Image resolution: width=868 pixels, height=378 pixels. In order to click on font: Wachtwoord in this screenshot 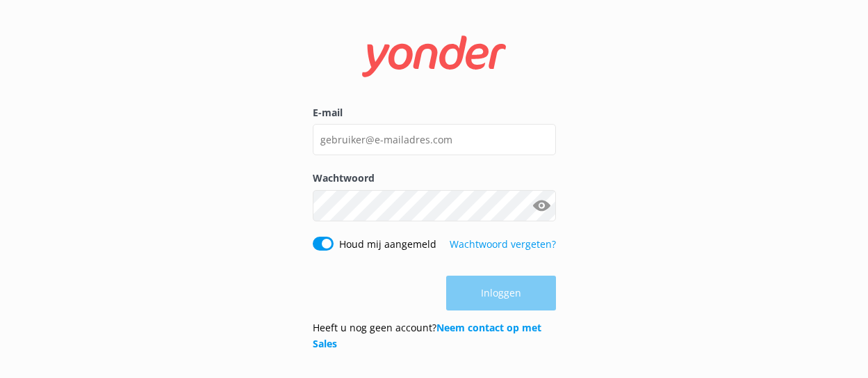, I will do `click(343, 178)`.